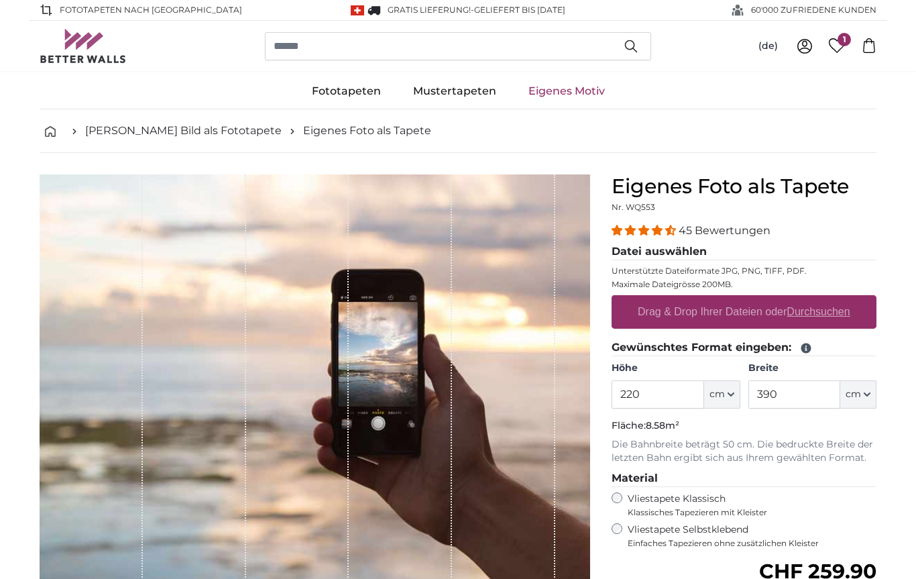  Describe the element at coordinates (633, 207) in the screenshot. I see `span: Nr. WQ553` at that location.